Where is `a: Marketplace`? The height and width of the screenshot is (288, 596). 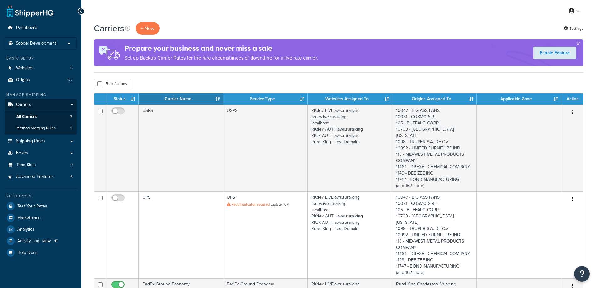
a: Marketplace is located at coordinates (41, 218).